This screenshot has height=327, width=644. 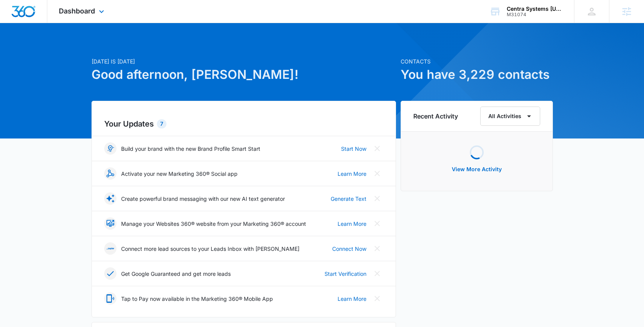 I want to click on a: Connect Now, so click(x=349, y=249).